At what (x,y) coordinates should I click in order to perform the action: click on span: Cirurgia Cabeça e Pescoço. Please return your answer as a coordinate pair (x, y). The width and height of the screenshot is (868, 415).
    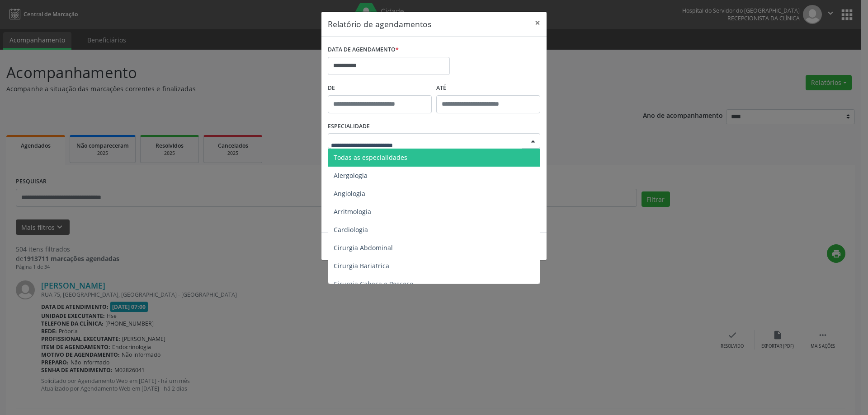
    Looking at the image, I should click on (374, 284).